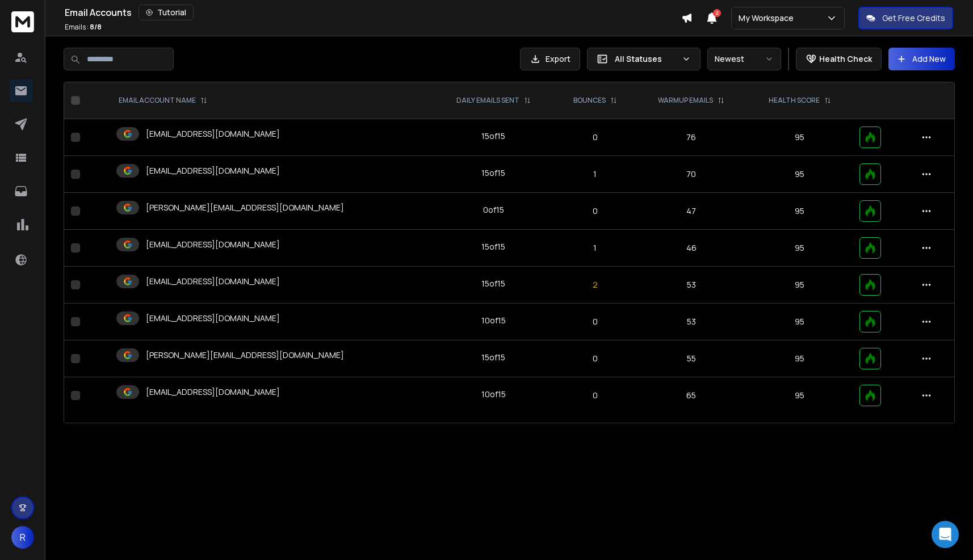 Image resolution: width=973 pixels, height=560 pixels. Describe the element at coordinates (744, 59) in the screenshot. I see `button: Newest` at that location.